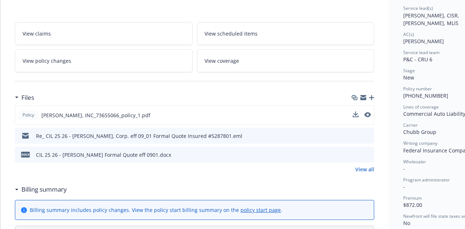 The height and width of the screenshot is (229, 465). Describe the element at coordinates (261, 210) in the screenshot. I see `a: policy start page` at that location.